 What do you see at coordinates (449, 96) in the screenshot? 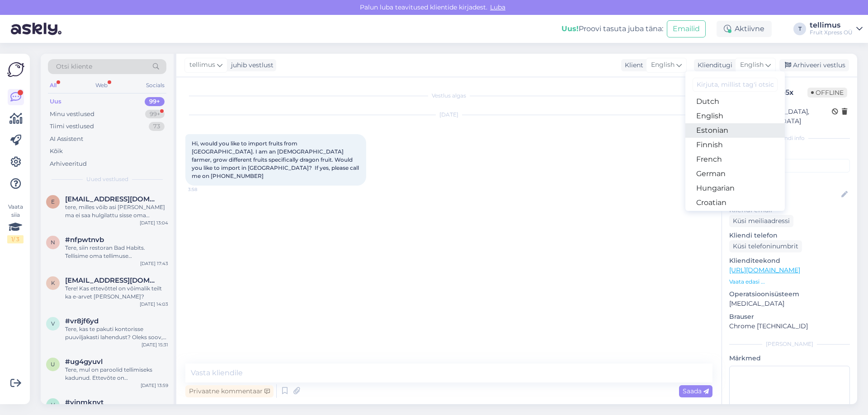
I see `div: Vestlus algas` at bounding box center [449, 96].